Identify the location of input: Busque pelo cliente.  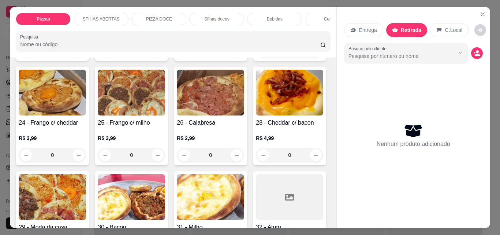
(396, 56).